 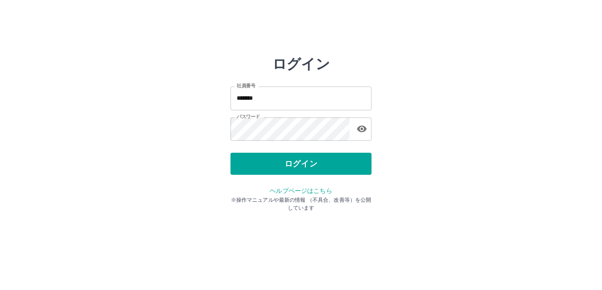 What do you see at coordinates (301, 204) in the screenshot?
I see `p: ※操作マニュアルや最新の情報 （不具合、改善等）を公開しています` at bounding box center [301, 204].